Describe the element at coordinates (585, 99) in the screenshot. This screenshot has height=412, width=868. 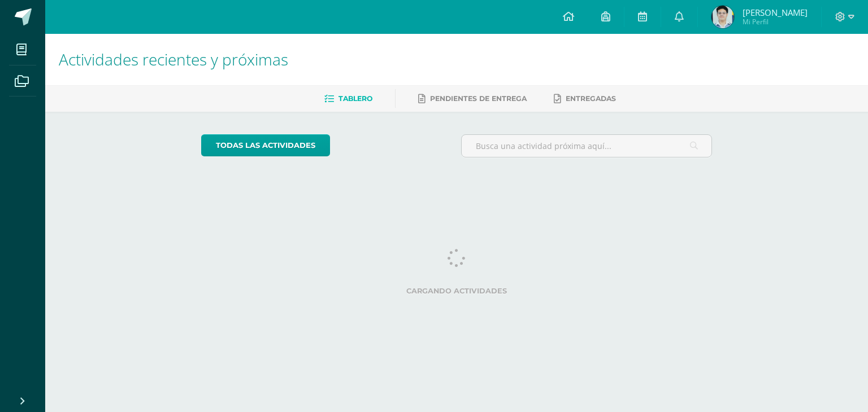
I see `a: Entregadas` at that location.